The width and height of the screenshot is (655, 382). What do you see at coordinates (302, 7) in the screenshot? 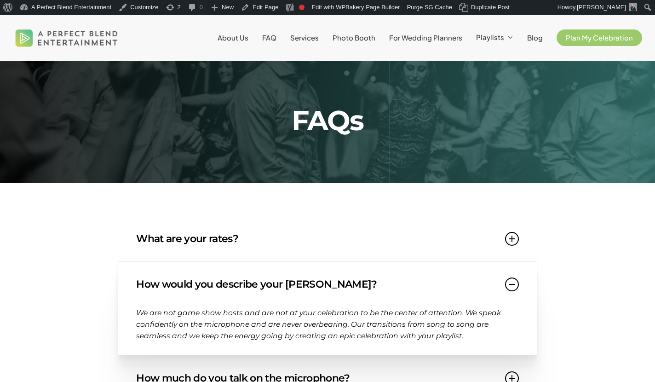
I see `div: Focus keyphrase not set` at bounding box center [302, 7].